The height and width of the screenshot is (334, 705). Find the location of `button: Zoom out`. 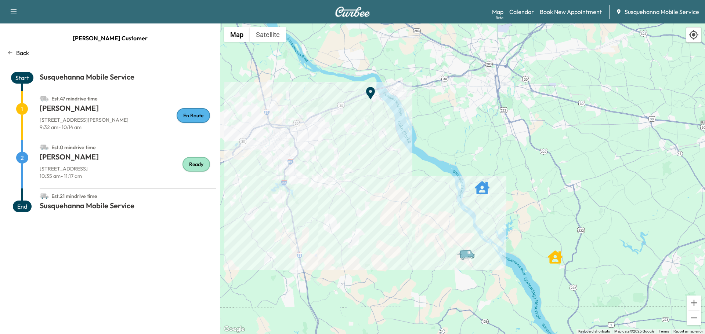

button: Zoom out is located at coordinates (694, 318).